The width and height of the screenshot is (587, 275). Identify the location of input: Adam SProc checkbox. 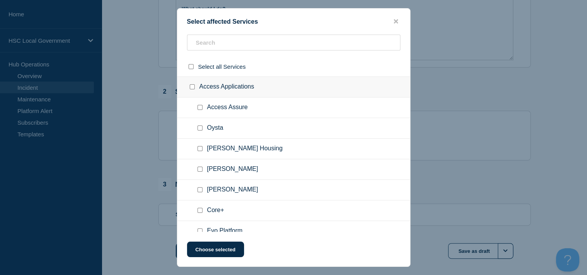
(200, 189).